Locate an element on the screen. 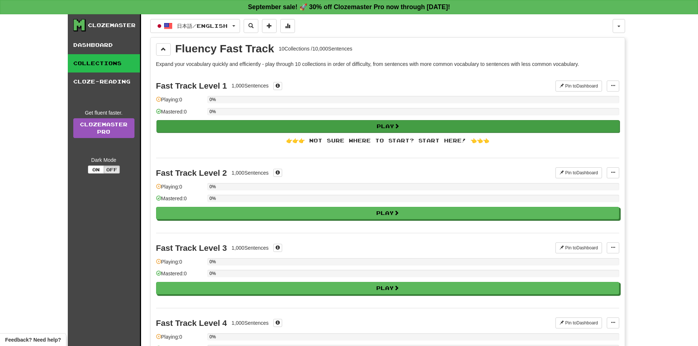 This screenshot has width=698, height=346. a: Collections is located at coordinates (104, 63).